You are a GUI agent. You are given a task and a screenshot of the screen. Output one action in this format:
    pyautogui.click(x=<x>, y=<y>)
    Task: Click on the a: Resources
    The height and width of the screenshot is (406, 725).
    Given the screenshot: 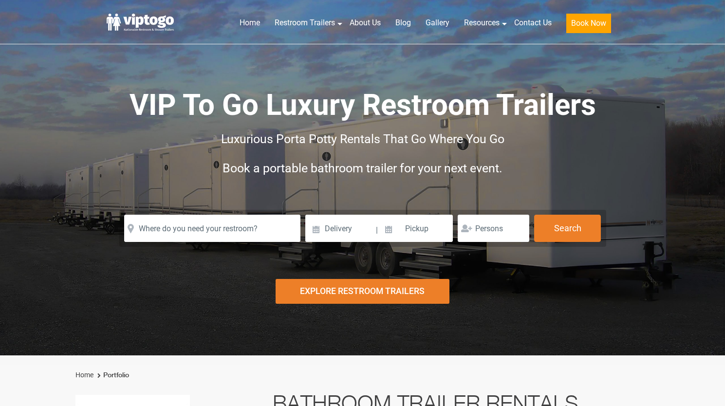 What is the action you would take?
    pyautogui.click(x=482, y=23)
    